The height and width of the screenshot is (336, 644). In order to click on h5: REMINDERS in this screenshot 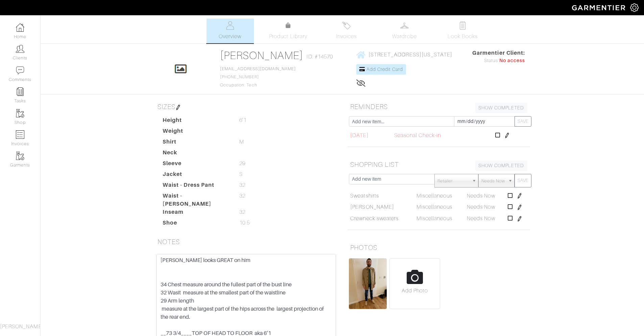, I will do `click(438, 107)`.